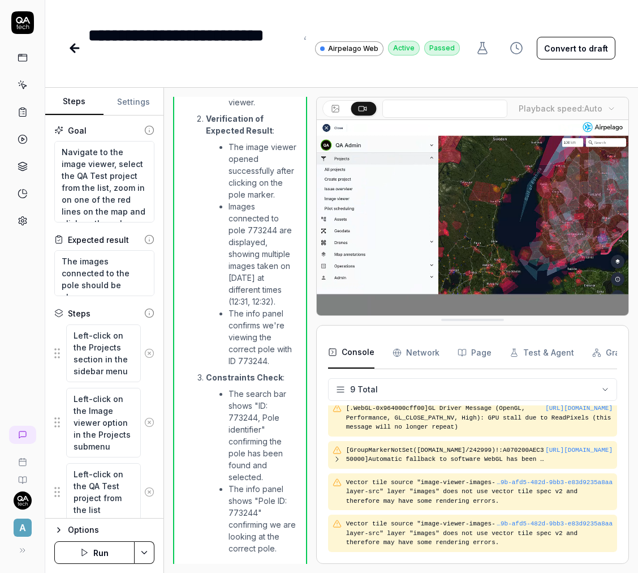 This screenshot has height=573, width=638. What do you see at coordinates (576, 48) in the screenshot?
I see `button: Convert to draft` at bounding box center [576, 48].